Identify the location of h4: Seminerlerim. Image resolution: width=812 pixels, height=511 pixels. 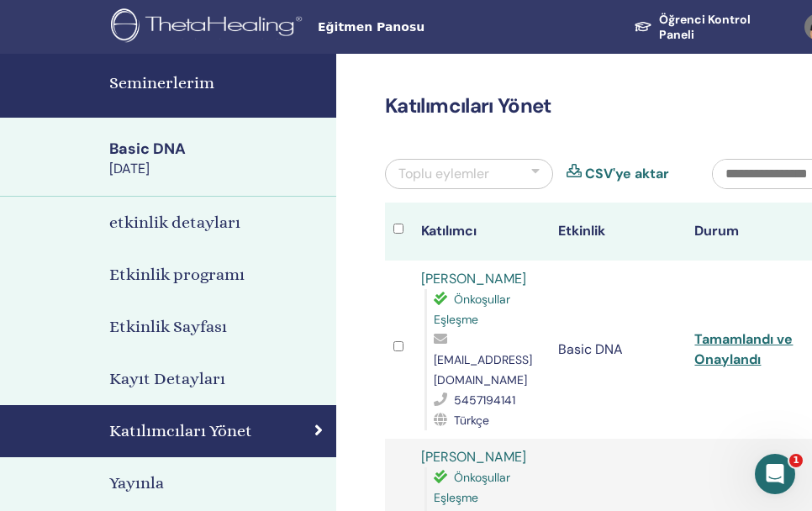
(218, 83).